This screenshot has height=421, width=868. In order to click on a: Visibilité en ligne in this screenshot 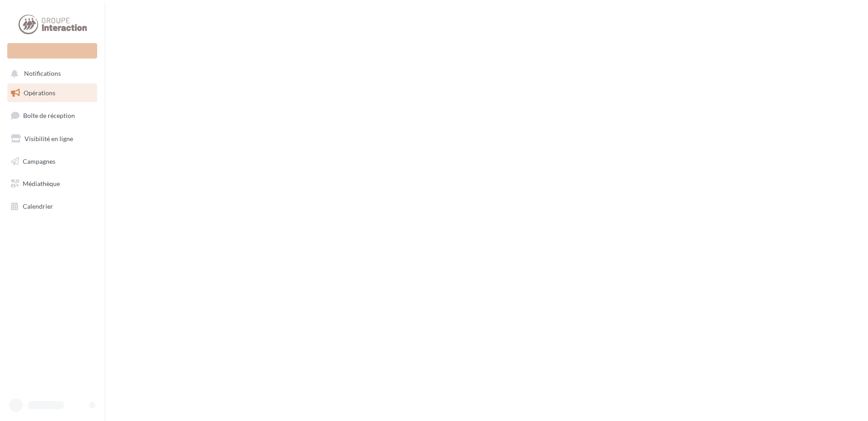, I will do `click(52, 139)`.